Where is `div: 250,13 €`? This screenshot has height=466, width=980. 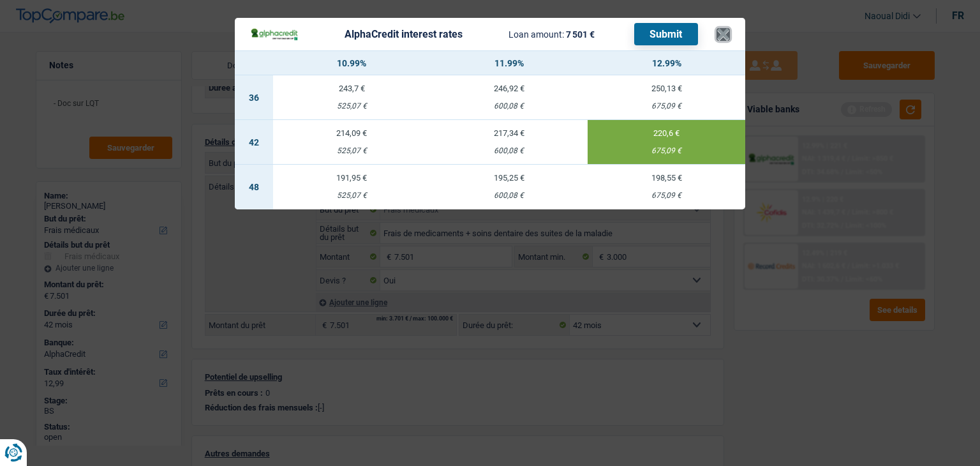
div: 250,13 € is located at coordinates (666, 88).